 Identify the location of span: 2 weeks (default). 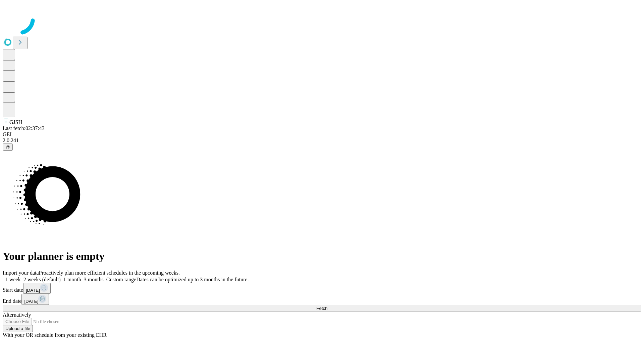
(42, 279).